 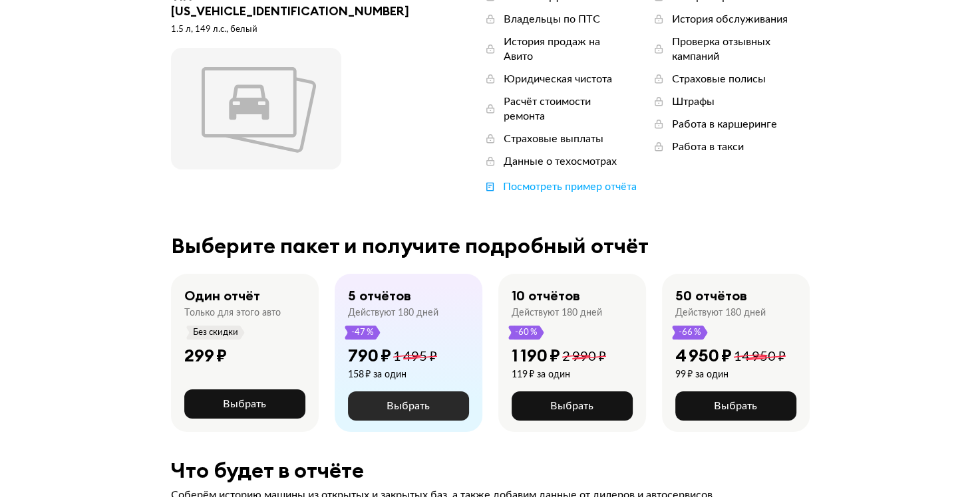 What do you see at coordinates (584, 357) in the screenshot?
I see `span: 2 990 ₽` at bounding box center [584, 357].